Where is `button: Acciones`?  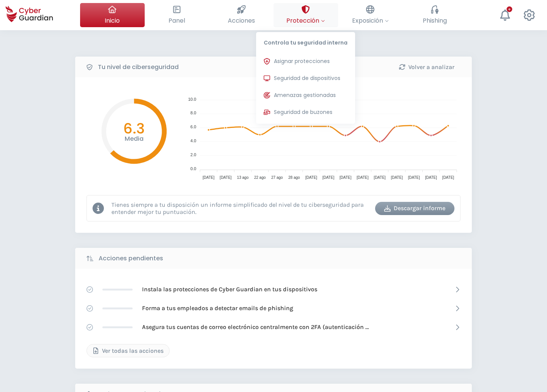
button: Acciones is located at coordinates (241, 15).